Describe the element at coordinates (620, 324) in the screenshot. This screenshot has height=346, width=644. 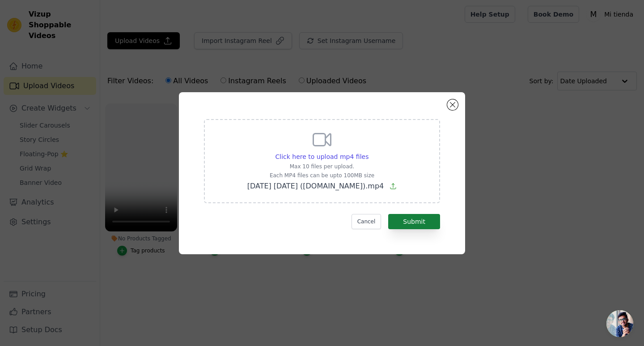
I see `a: Open chat` at that location.